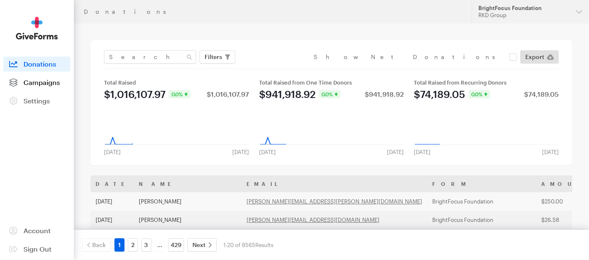 The image size is (589, 260). I want to click on span: Filters, so click(213, 57).